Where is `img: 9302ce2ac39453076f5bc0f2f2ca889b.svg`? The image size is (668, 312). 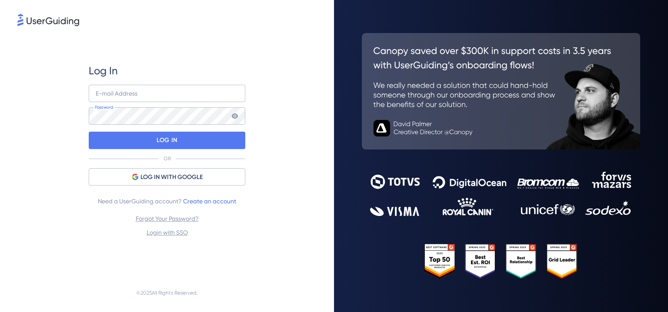
img: 9302ce2ac39453076f5bc0f2f2ca889b.svg is located at coordinates (501, 194).